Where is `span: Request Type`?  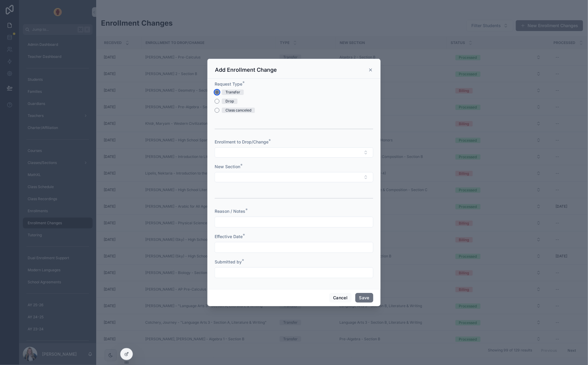
span: Request Type is located at coordinates (229, 83).